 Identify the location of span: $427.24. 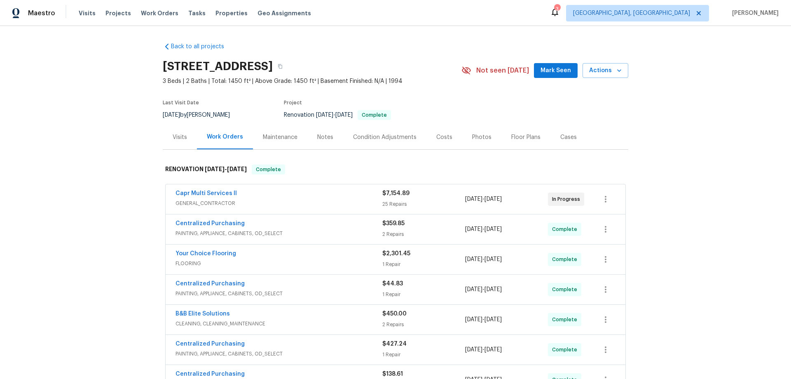
(394, 344).